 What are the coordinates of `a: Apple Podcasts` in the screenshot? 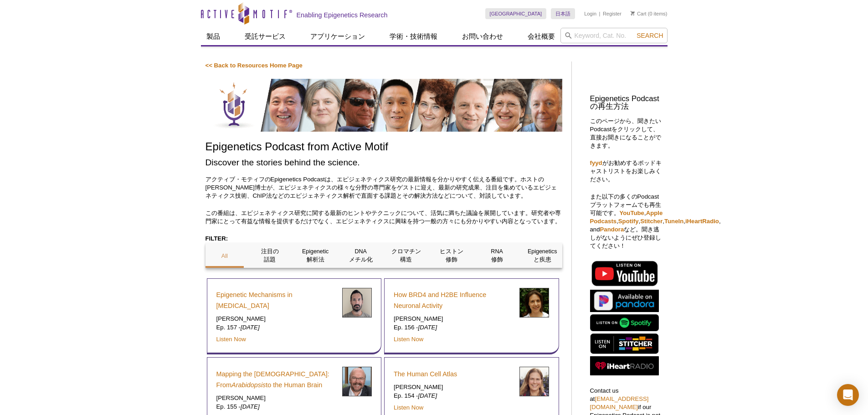 It's located at (627, 216).